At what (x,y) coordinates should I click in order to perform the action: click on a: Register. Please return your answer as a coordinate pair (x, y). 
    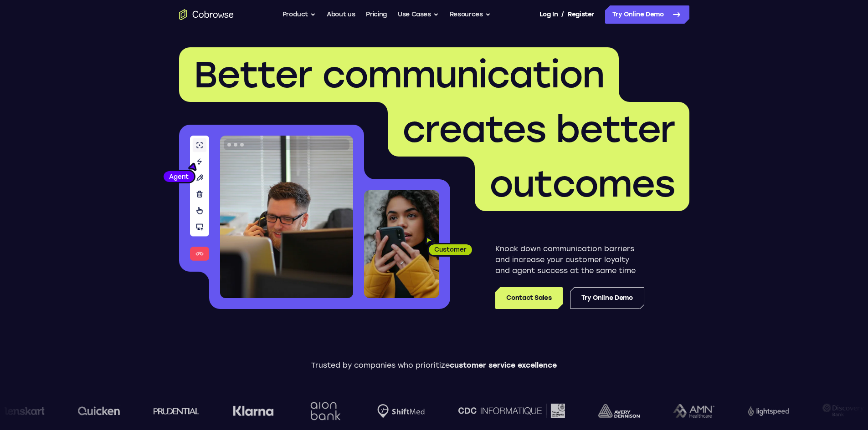
    Looking at the image, I should click on (581, 14).